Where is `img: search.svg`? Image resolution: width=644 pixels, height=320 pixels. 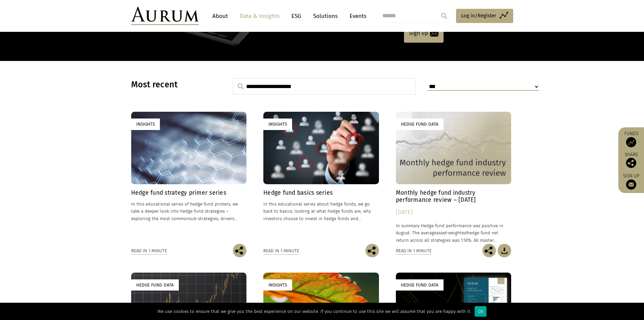 img: search.svg is located at coordinates (241, 86).